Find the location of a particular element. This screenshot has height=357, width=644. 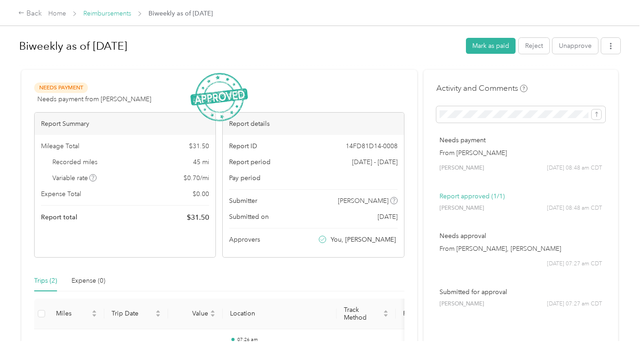

span: Trip Date is located at coordinates (133, 313).